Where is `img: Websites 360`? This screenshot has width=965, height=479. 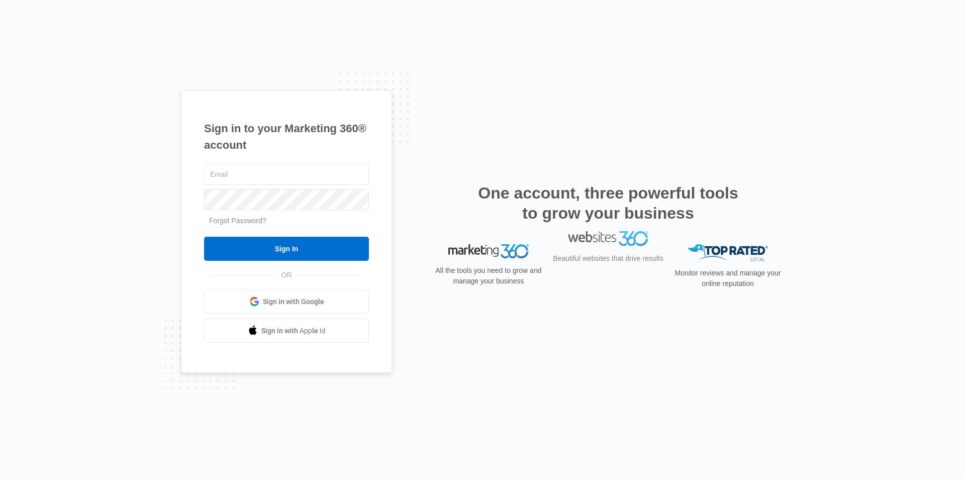
img: Websites 360 is located at coordinates (608, 251).